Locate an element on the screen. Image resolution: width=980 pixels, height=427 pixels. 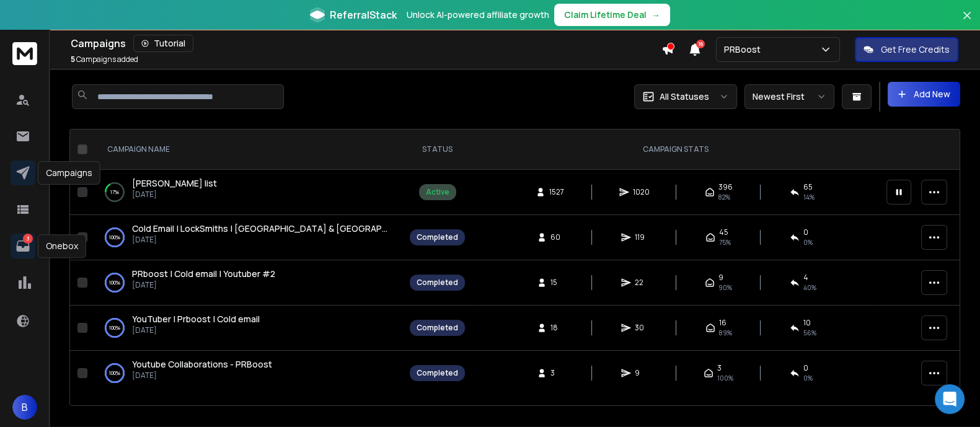
span: PRboost | Cold email | Youtuber #2 is located at coordinates (203, 274).